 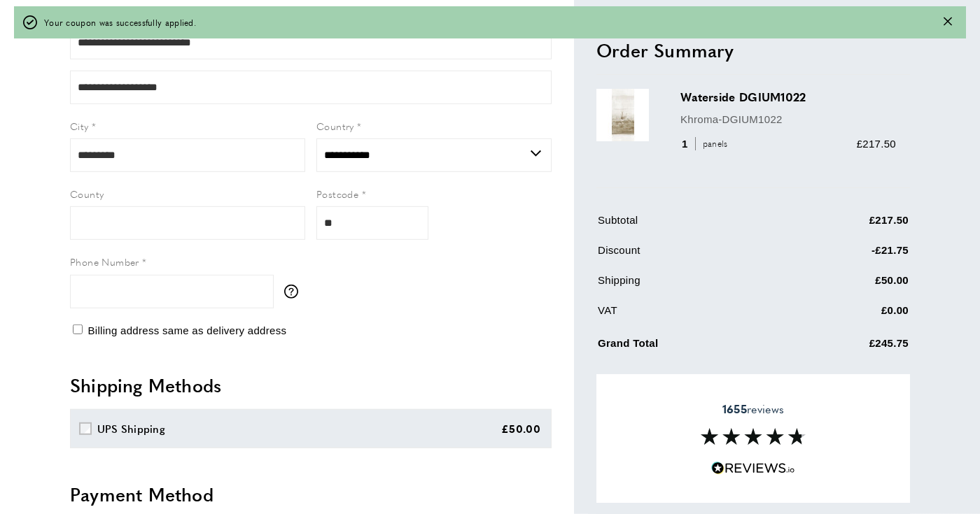 What do you see at coordinates (753, 468) in the screenshot?
I see `img: Reviews.io 5 stars` at bounding box center [753, 468].